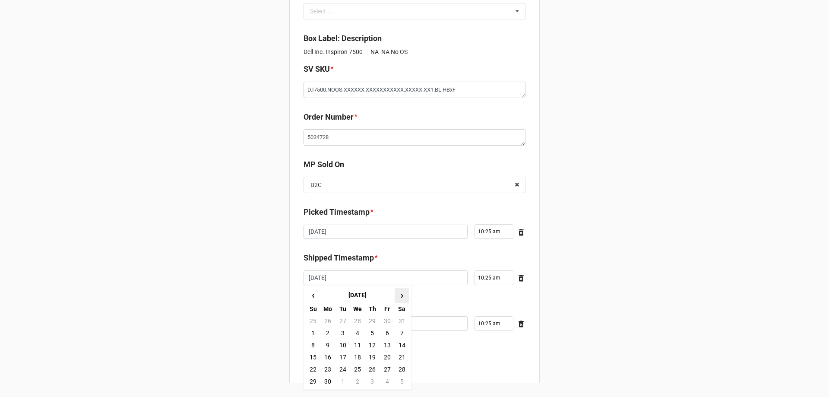 The width and height of the screenshot is (829, 397). I want to click on div: D2C, so click(316, 185).